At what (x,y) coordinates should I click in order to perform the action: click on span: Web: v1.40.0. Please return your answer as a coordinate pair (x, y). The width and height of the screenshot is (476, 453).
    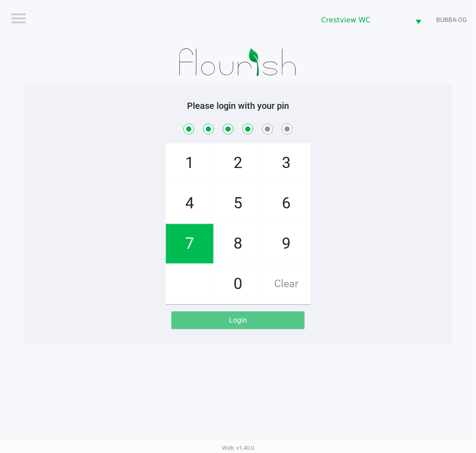
    Looking at the image, I should click on (238, 448).